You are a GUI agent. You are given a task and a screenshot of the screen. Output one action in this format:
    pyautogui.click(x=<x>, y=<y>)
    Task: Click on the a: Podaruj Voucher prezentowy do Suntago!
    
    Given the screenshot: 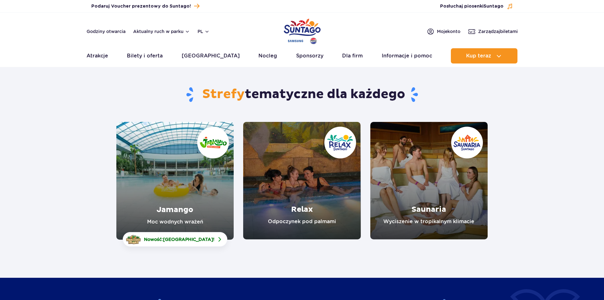 What is the action you would take?
    pyautogui.click(x=145, y=6)
    